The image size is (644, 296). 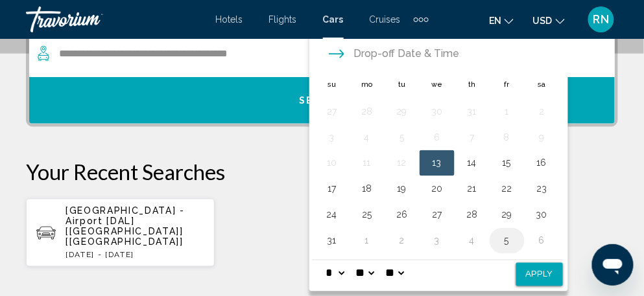 What do you see at coordinates (437, 190) in the screenshot?
I see `button: Day 20` at bounding box center [437, 190].